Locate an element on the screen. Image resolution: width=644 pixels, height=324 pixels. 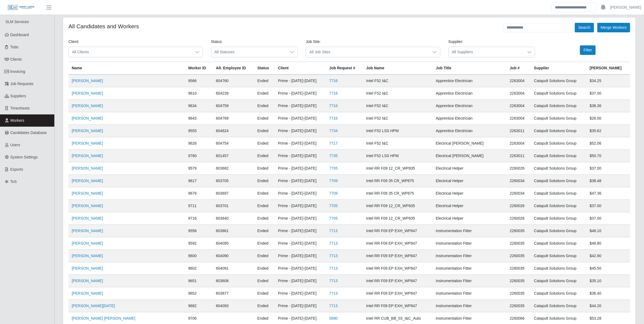
span: Invoicing is located at coordinates (18, 71).